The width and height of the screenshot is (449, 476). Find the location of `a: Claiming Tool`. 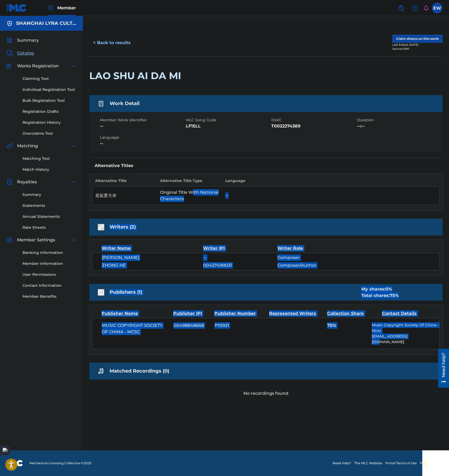

a: Claiming Tool is located at coordinates (49, 79).